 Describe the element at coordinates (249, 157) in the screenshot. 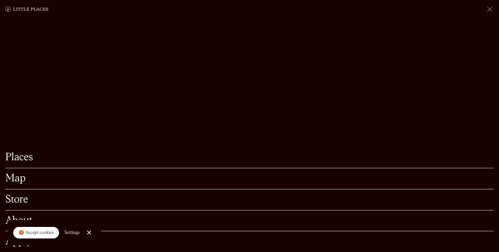

I see `a: Places` at that location.